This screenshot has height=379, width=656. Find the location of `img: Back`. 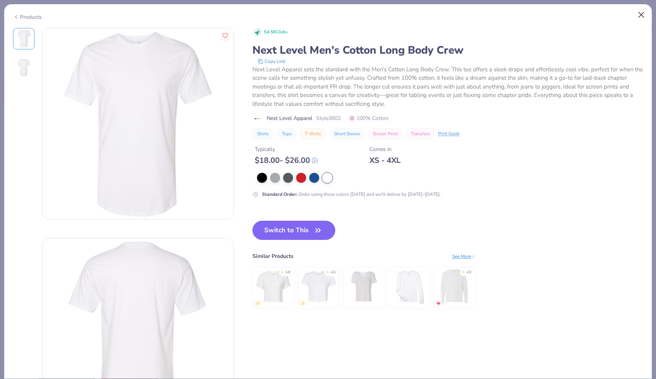

img: Back is located at coordinates (24, 68).